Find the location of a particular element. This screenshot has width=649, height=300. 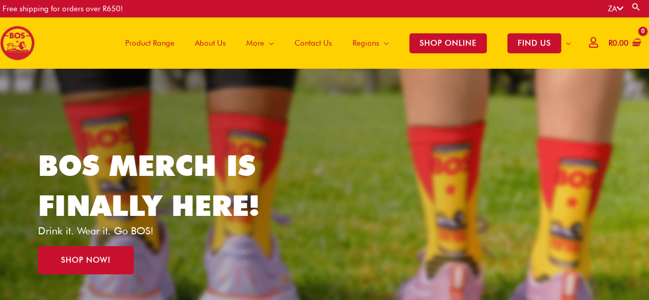

span: SHOP ONLINE is located at coordinates (448, 43).